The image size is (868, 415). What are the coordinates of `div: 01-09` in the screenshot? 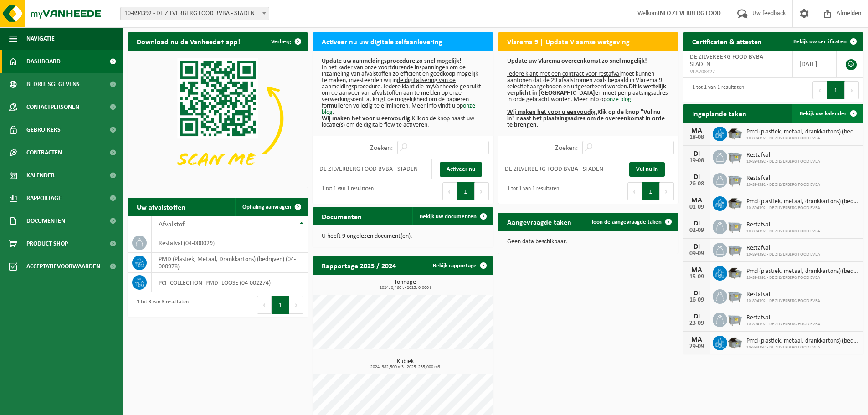 It's located at (697, 207).